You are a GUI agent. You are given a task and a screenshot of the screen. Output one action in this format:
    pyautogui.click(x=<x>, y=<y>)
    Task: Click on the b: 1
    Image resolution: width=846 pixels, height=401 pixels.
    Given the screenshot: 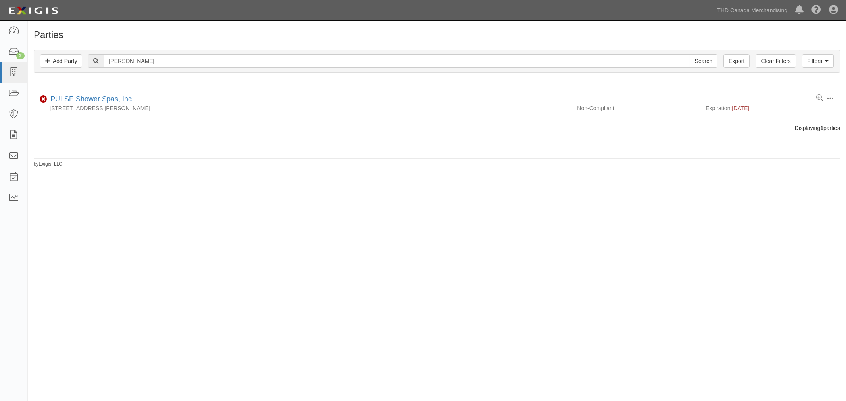 What is the action you would take?
    pyautogui.click(x=822, y=128)
    